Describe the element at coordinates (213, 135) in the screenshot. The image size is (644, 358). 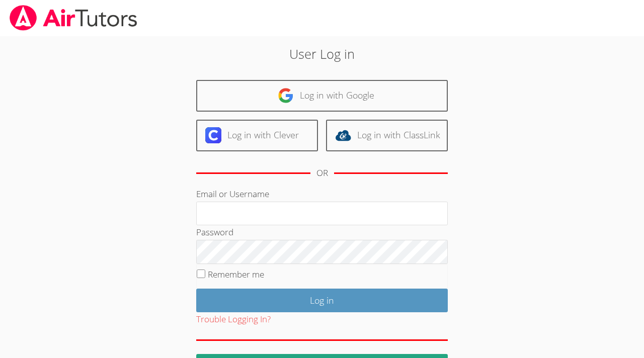
I see `img: clever-logo-6eab21bc6e7a338710f1a6ff85c0baf02591cd810cc4098c63d3a4b26e2feb20.svg` at that location.